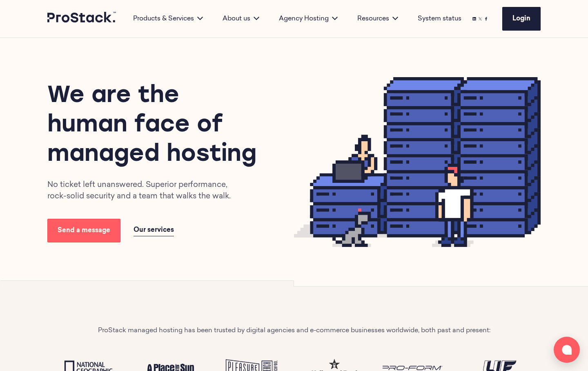  What do you see at coordinates (308, 19) in the screenshot?
I see `div: Agency Hosting` at bounding box center [308, 19].